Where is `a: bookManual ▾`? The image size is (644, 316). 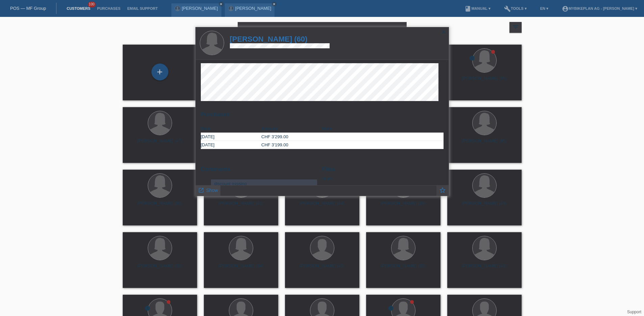 a: bookManual ▾ is located at coordinates (477, 9).